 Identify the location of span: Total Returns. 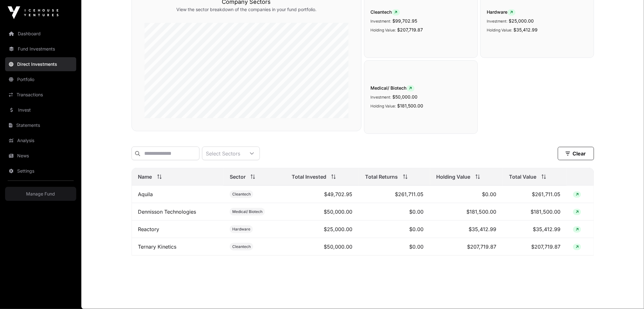
(382, 177).